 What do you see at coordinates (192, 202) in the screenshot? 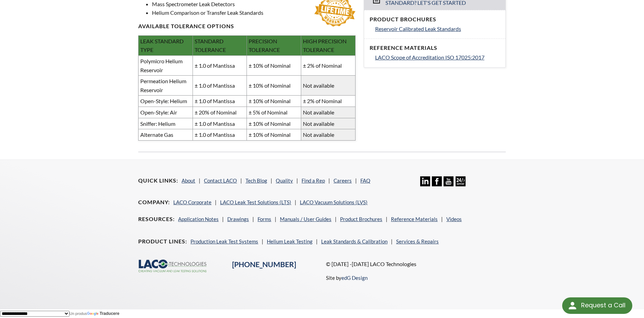
I see `a: LACO Corporate` at bounding box center [192, 202].